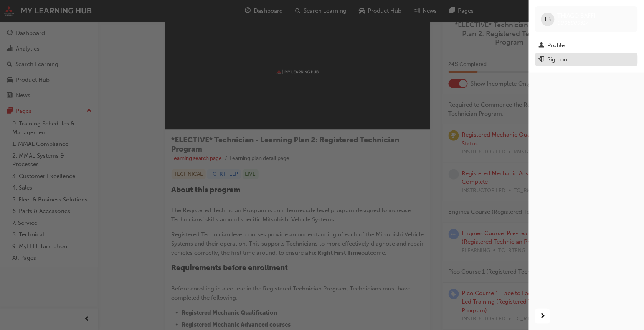  I want to click on span: next-icon, so click(542, 316).